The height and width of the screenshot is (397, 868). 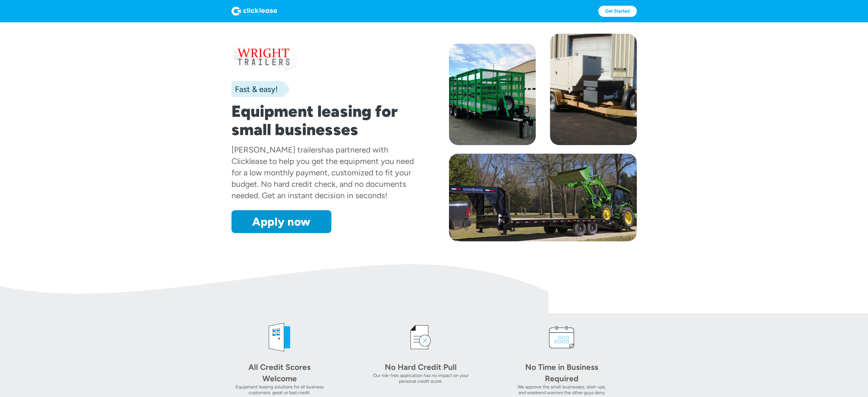 What do you see at coordinates (326, 120) in the screenshot?
I see `h1: Equipment leasing for small businesses` at bounding box center [326, 120].